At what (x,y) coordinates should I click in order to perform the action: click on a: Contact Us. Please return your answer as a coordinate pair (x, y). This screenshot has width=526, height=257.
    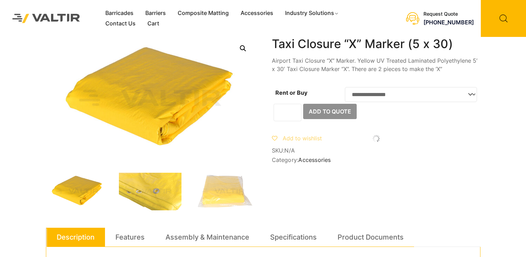
    Looking at the image, I should click on (120, 24).